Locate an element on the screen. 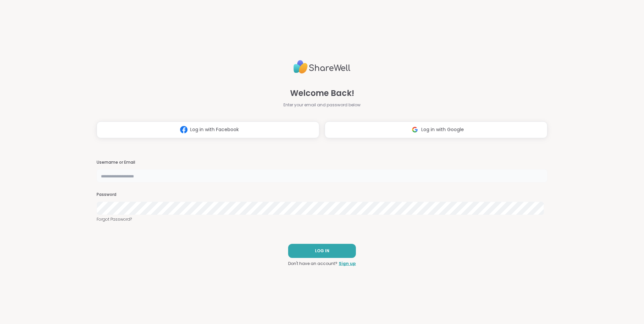  button: Log in with Facebook is located at coordinates (208, 129).